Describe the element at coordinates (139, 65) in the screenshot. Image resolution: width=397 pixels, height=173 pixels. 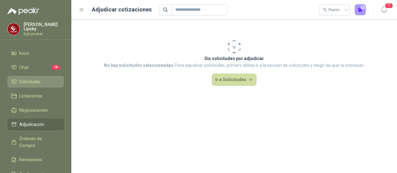
I see `strong: No hay solicitudes seleccionadas.` at that location.